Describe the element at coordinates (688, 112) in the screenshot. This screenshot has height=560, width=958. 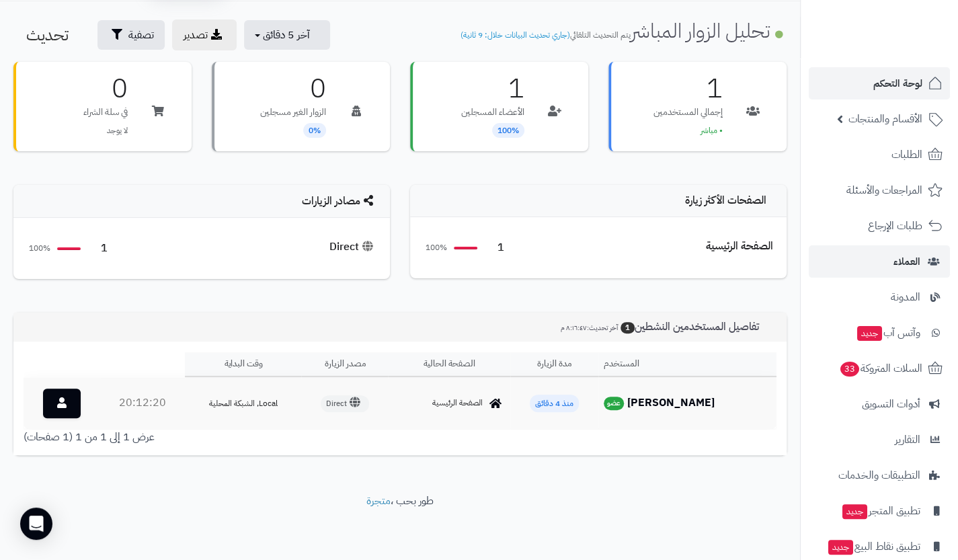
I see `p: إجمالي المستخدمين` at that location.